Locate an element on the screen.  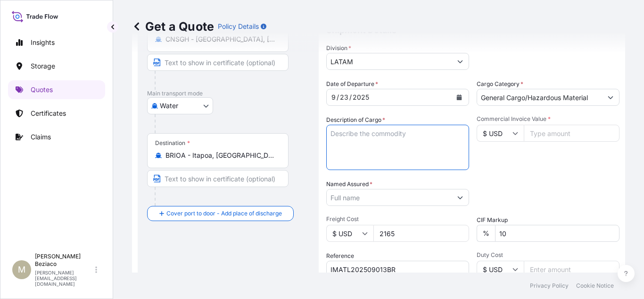
p: Privacy Policy is located at coordinates (549, 286).